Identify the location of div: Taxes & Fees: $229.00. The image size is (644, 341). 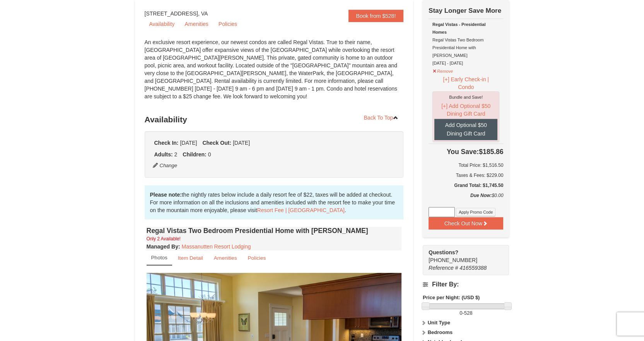
(465, 176).